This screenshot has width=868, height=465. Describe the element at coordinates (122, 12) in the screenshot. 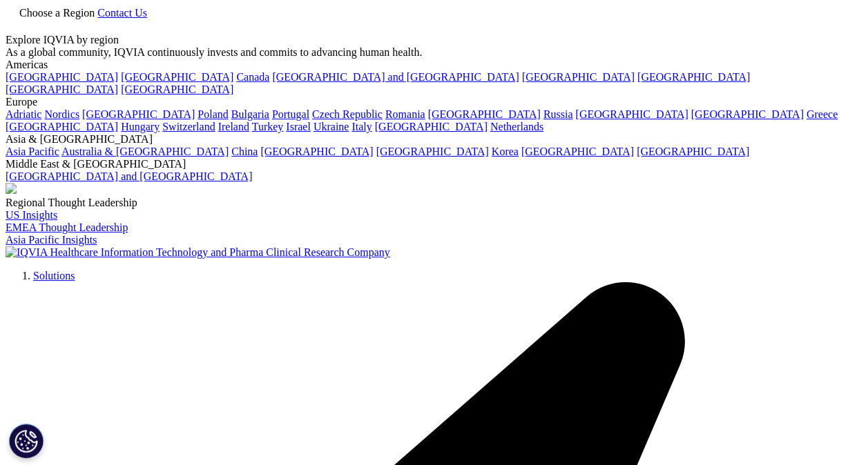

I see `span: Contact Us` at that location.